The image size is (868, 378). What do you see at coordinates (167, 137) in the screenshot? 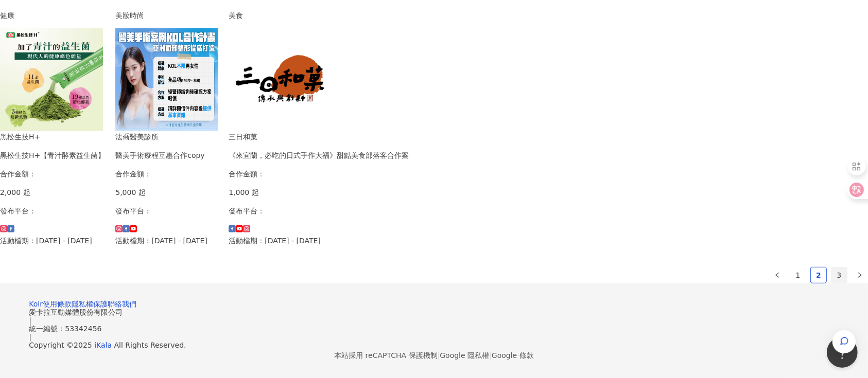
I see `div: 法喬醫美診所` at bounding box center [167, 137].